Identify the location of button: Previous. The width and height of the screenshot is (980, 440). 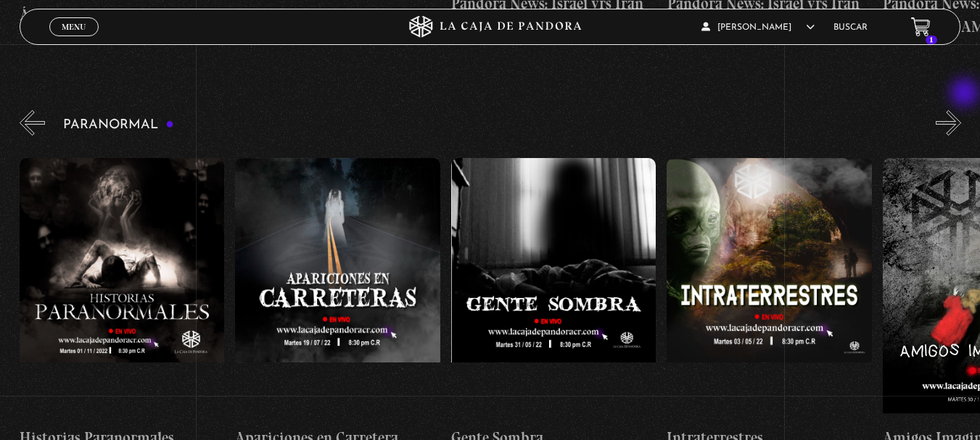
(32, 123).